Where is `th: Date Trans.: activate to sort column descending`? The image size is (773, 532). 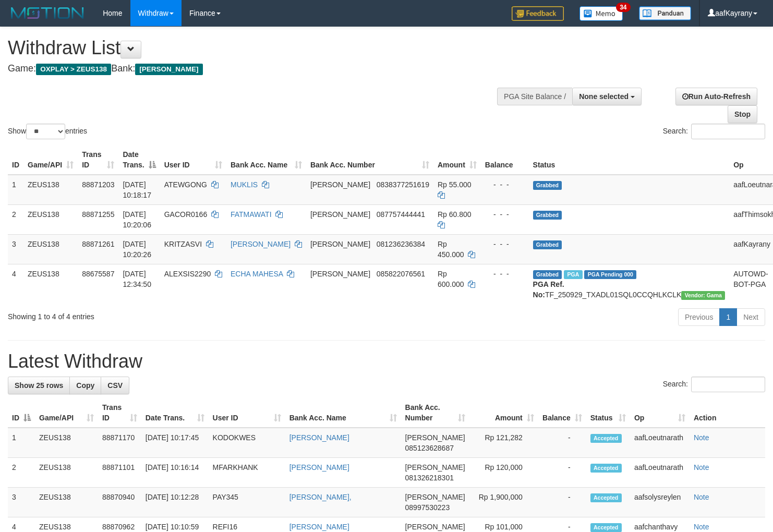 th: Date Trans.: activate to sort column descending is located at coordinates (139, 160).